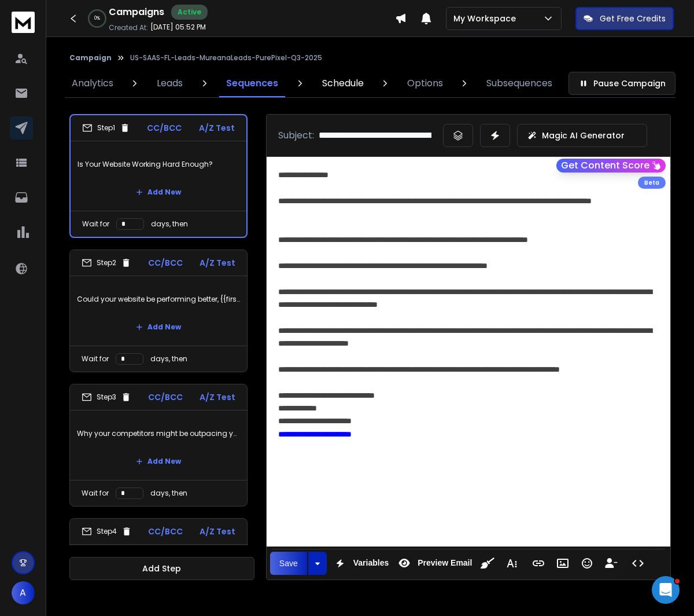  I want to click on li: Step2CC/BCCA/Z TestCould your website be performing better, {{firstName}}?Add NewWait fordays, then, so click(159, 311).